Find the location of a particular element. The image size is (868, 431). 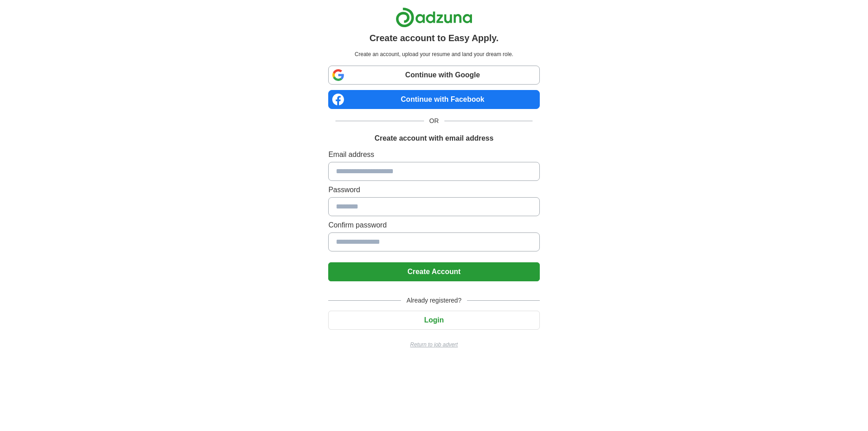

img: Adzuna logo is located at coordinates (434, 17).